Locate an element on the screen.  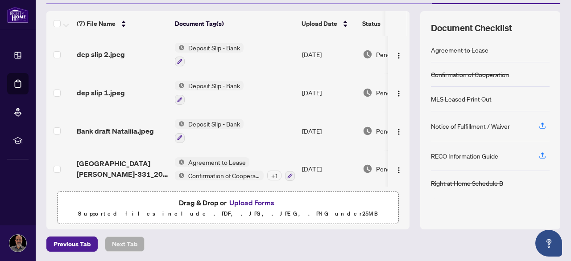
th: Document Tag(s) is located at coordinates (235, 24).